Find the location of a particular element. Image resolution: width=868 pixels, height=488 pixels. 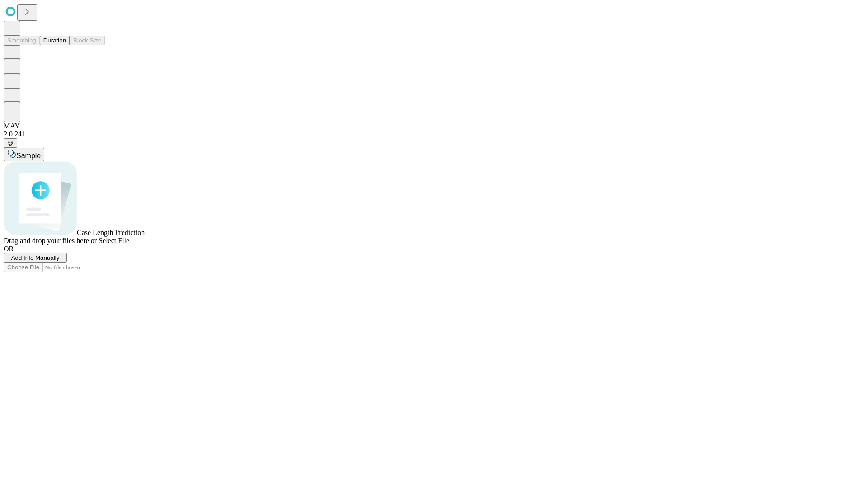

div: 2.0.241 is located at coordinates (434, 134).